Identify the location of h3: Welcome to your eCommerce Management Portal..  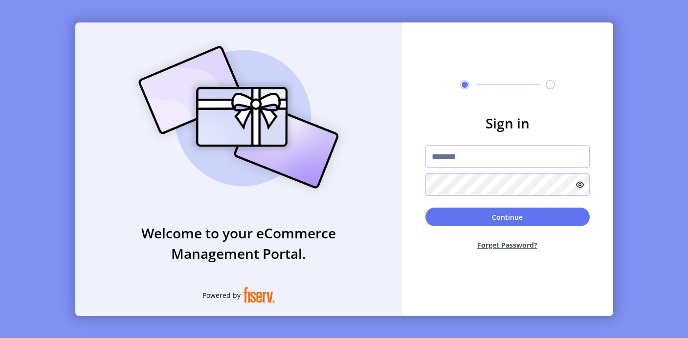
(239, 244).